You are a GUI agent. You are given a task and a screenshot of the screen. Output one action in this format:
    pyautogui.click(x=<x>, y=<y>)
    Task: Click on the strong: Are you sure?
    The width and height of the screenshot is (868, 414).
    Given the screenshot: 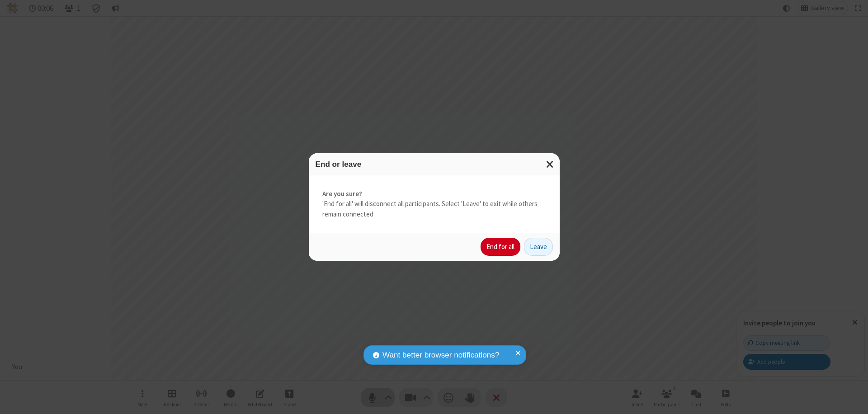 What is the action you would take?
    pyautogui.click(x=434, y=194)
    